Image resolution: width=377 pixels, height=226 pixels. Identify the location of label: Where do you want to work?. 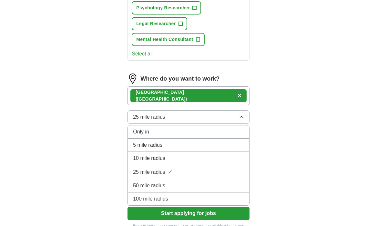
(180, 79).